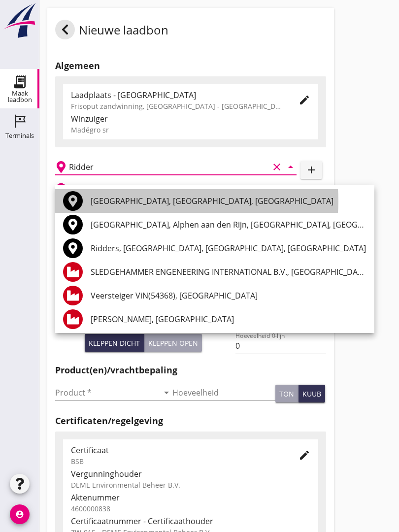 The height and width of the screenshot is (532, 399). I want to click on button: kuub, so click(312, 394).